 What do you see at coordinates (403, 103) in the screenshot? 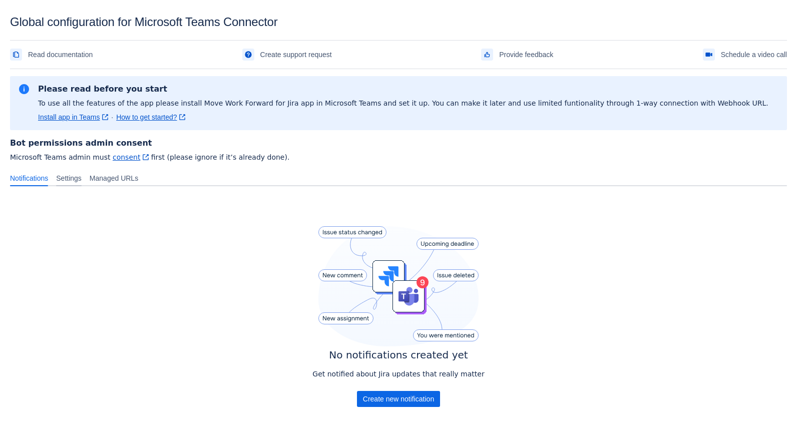
I see `p: To use all the features of the app please install Move Work Forward for Jira app in Microsoft Tea...` at bounding box center [403, 103].